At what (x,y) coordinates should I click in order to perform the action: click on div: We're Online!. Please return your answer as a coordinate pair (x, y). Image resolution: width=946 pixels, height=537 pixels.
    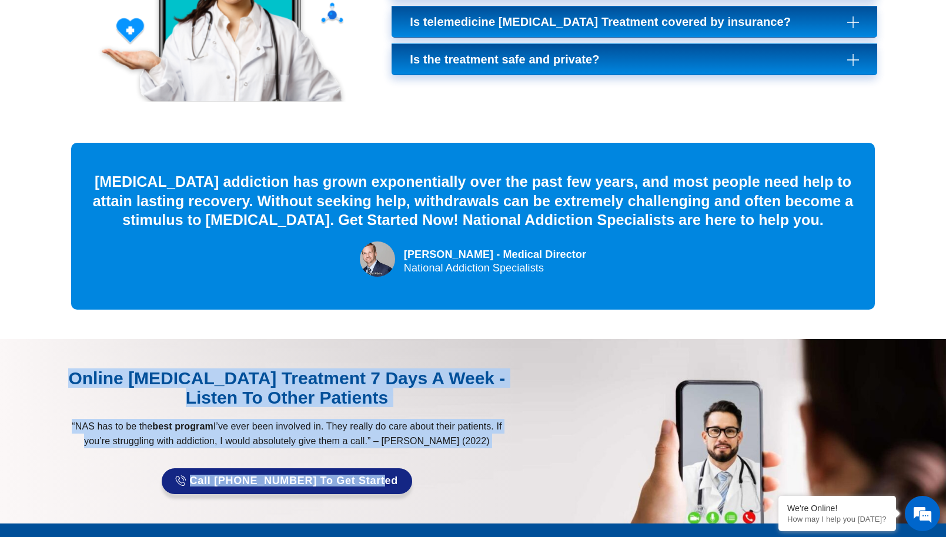
    Looking at the image, I should click on (837, 508).